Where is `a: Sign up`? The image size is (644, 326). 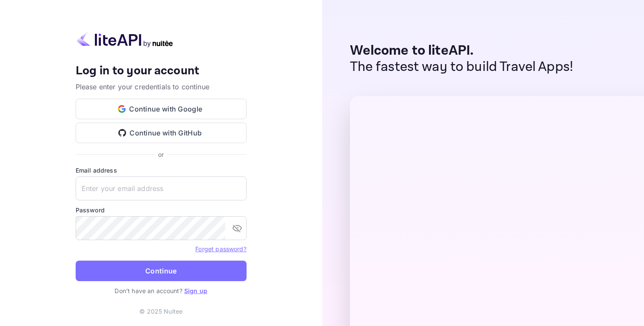
a: Sign up is located at coordinates (196, 291).